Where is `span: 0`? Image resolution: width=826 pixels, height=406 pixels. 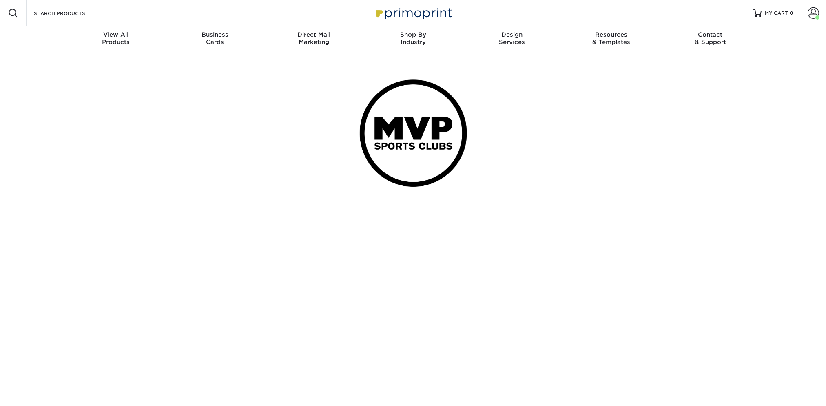 span: 0 is located at coordinates (791, 13).